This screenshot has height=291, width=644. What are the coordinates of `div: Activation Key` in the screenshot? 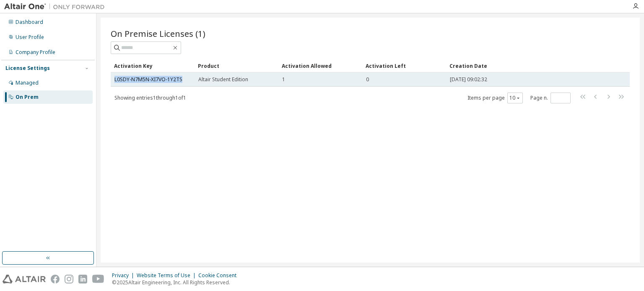 It's located at (152, 66).